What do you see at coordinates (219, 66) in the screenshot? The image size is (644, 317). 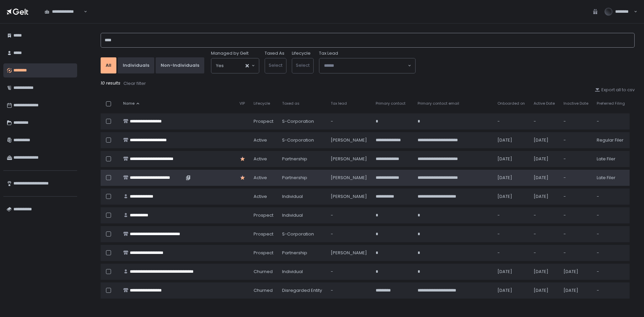 I see `span: Yes` at bounding box center [219, 66].